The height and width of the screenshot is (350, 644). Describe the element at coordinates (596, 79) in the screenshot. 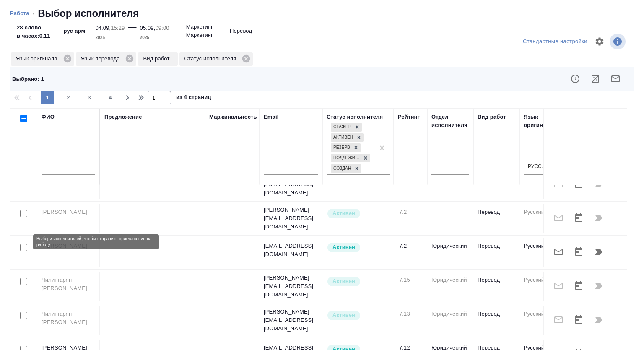

I see `button: Рассчитать маржинальность заказа` at that location.